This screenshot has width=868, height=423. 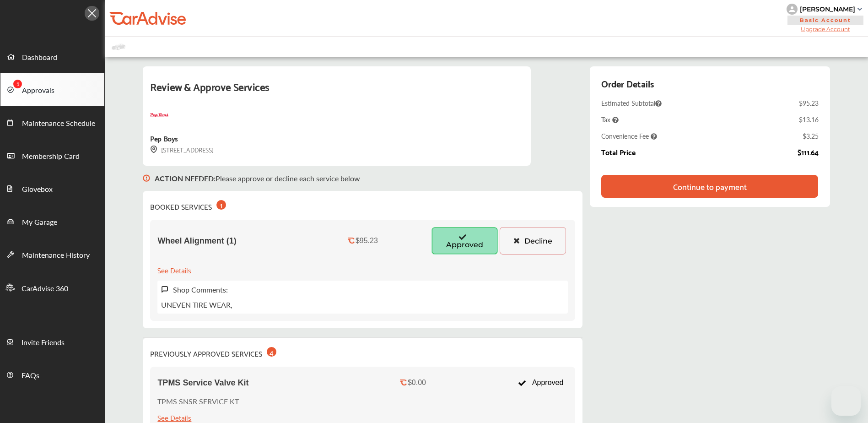 I want to click on div: BOOKED SERVICES, so click(x=188, y=205).